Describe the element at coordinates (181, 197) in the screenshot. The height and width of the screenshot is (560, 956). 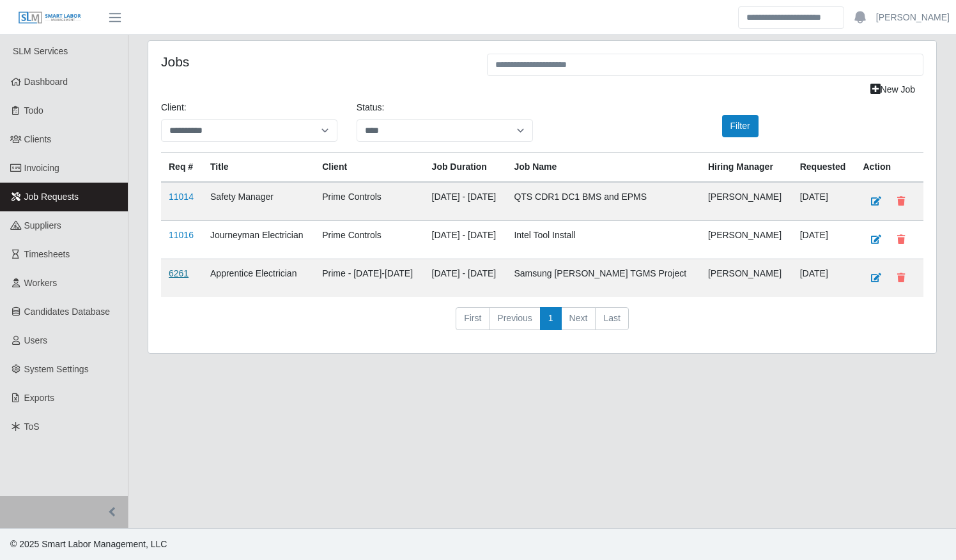
I see `a: 11014` at that location.